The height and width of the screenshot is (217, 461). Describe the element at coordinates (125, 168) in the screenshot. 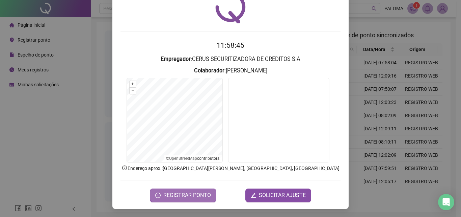

I see `span: info-circle` at that location.